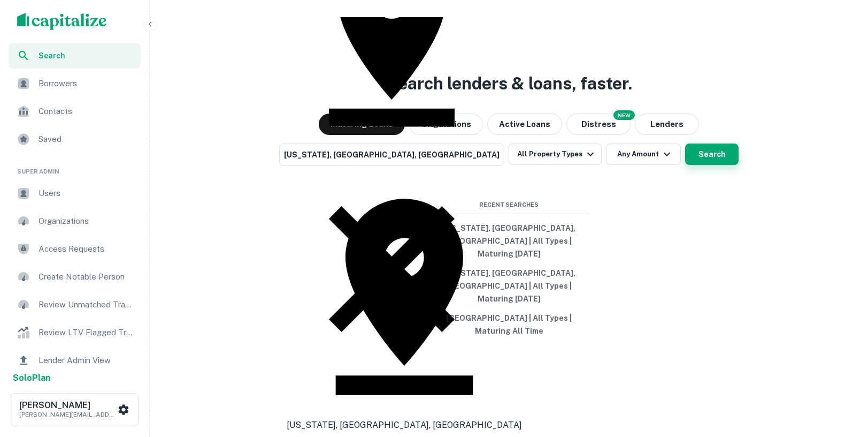 Image resolution: width=868 pixels, height=437 pixels. I want to click on span: Organizations, so click(86, 221).